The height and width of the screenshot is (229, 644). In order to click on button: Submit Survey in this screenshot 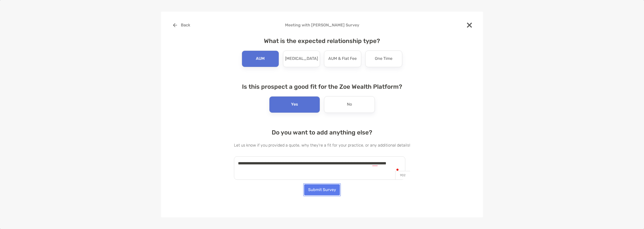, I will do `click(322, 190)`.